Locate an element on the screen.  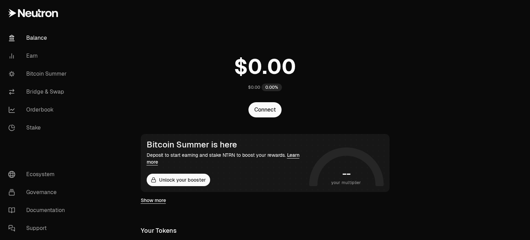
a: Support is located at coordinates (39, 228).